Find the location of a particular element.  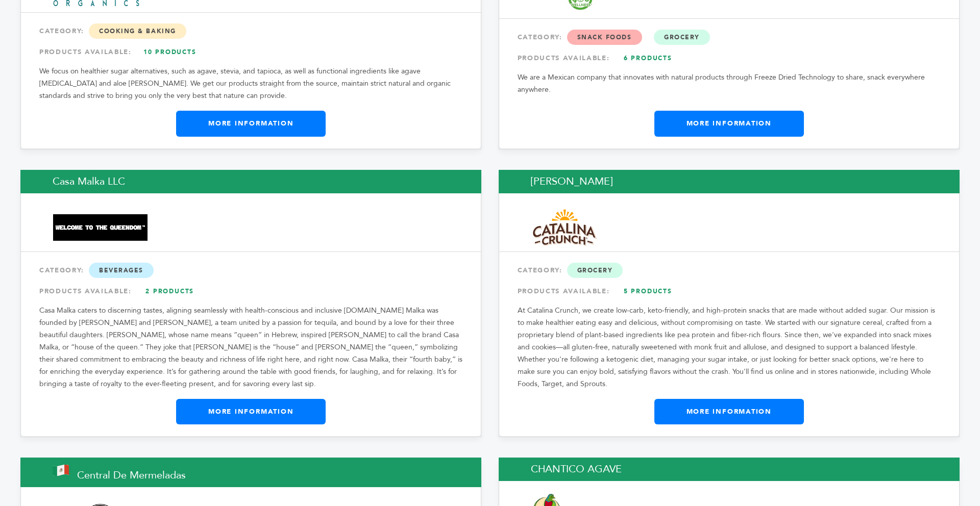

img: Catalina Snacks is located at coordinates (565, 228).